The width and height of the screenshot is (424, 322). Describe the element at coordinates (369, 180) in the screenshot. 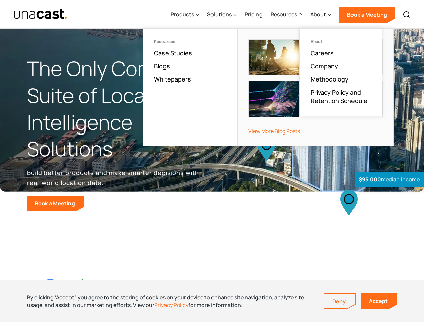

I see `strong: $95,000` at that location.